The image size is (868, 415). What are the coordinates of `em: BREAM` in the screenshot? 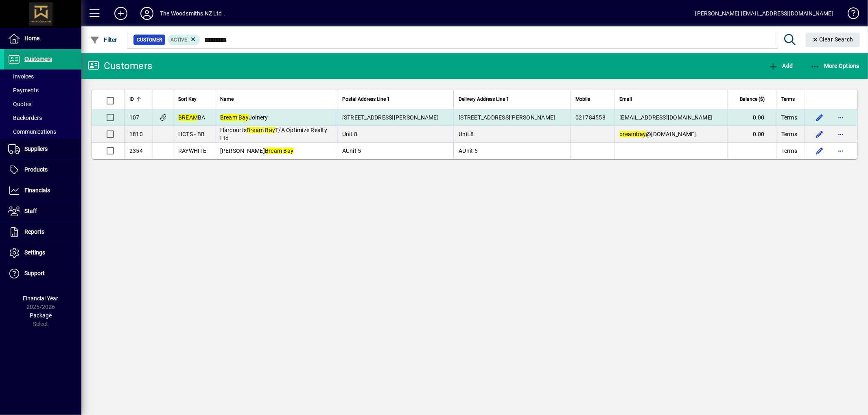 It's located at (188, 117).